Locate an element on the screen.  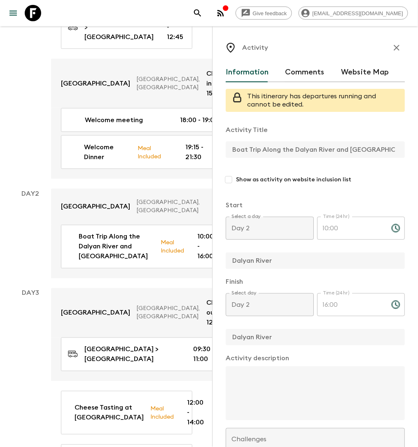
label: Select day is located at coordinates (244, 293).